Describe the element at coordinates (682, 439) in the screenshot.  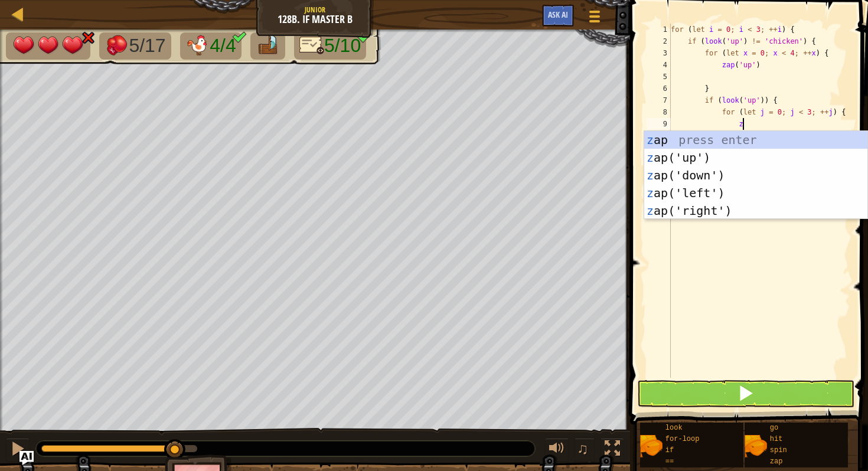
I see `span: for-loop` at that location.